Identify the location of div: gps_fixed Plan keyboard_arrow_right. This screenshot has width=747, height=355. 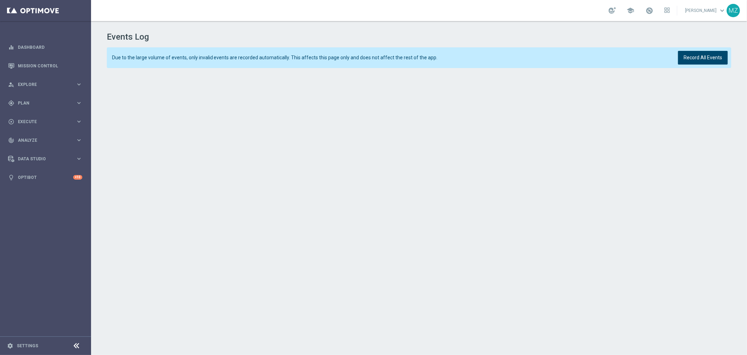
(45, 103).